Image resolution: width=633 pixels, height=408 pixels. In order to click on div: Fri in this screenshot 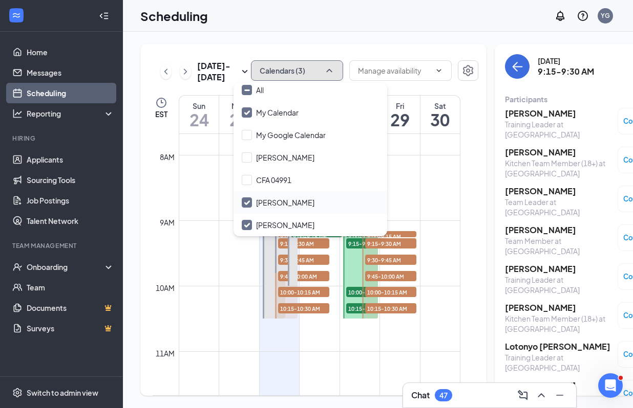, I will do `click(400, 106)`.